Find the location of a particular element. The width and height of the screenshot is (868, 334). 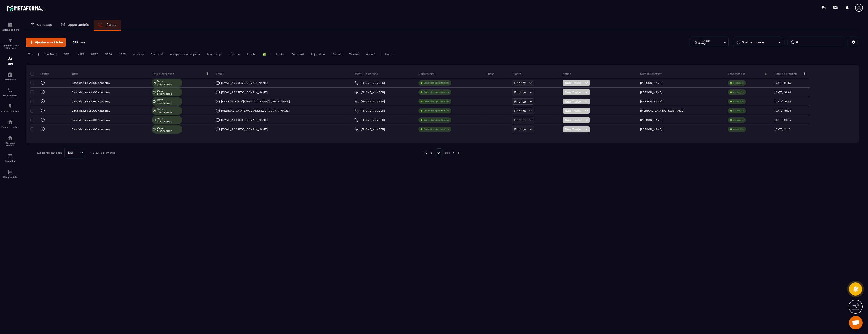

a: automationsautomationsEspace membre is located at coordinates (10, 124).